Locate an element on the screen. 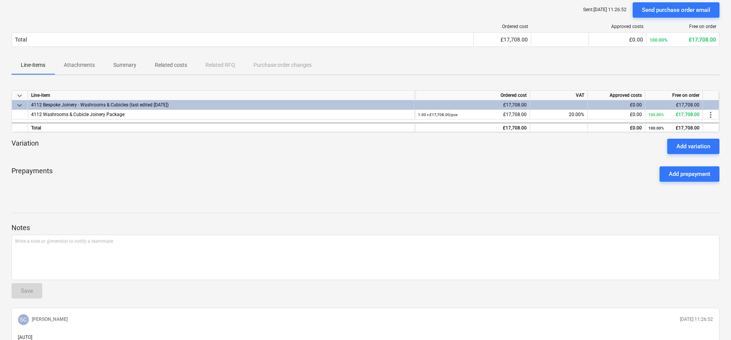  p: Attachments is located at coordinates (79, 65).